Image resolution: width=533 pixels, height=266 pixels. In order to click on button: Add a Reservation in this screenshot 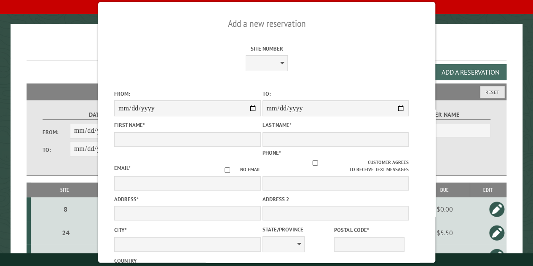, I will do `click(470, 72)`.